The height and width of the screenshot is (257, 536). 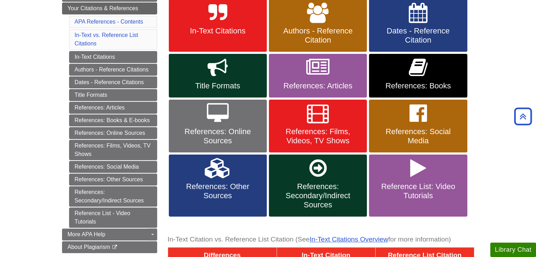 I want to click on a: References: Books & E-books, so click(x=113, y=120).